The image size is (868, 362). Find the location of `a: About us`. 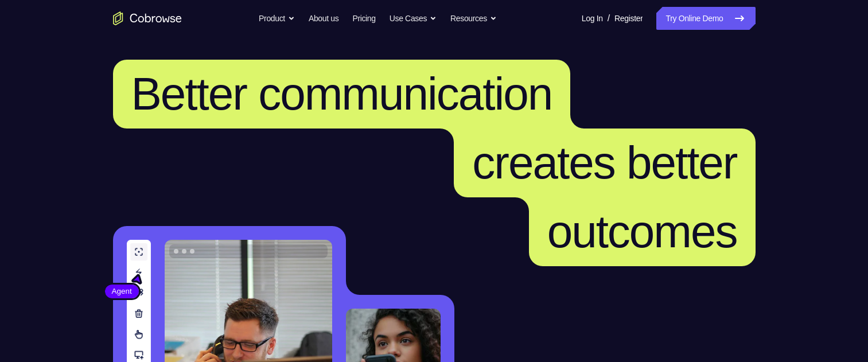

a: About us is located at coordinates (324, 18).